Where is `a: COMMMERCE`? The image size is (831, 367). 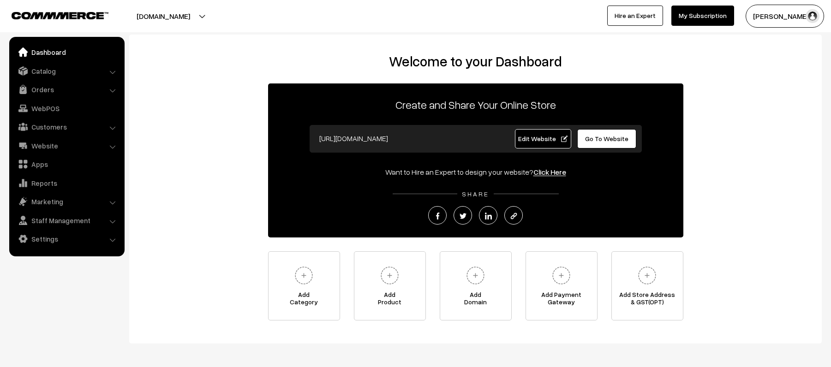 a: COMMMERCE is located at coordinates (52, 15).